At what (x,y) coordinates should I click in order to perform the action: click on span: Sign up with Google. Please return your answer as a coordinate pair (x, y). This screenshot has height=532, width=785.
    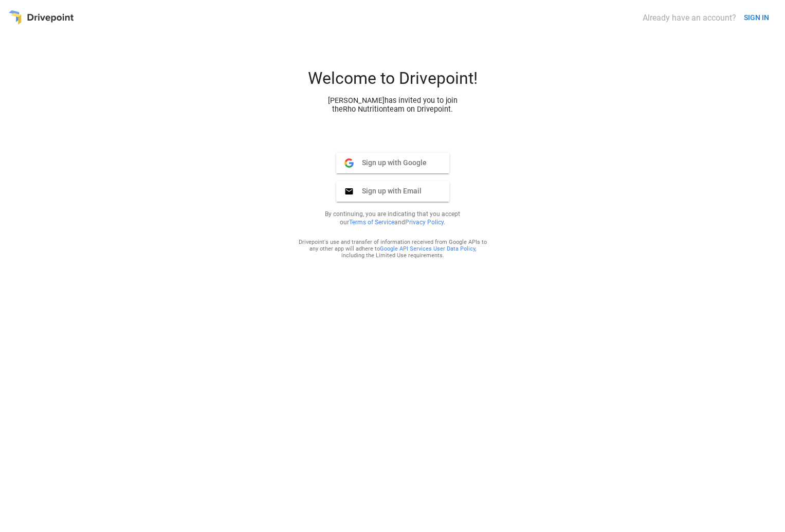
    Looking at the image, I should click on (390, 162).